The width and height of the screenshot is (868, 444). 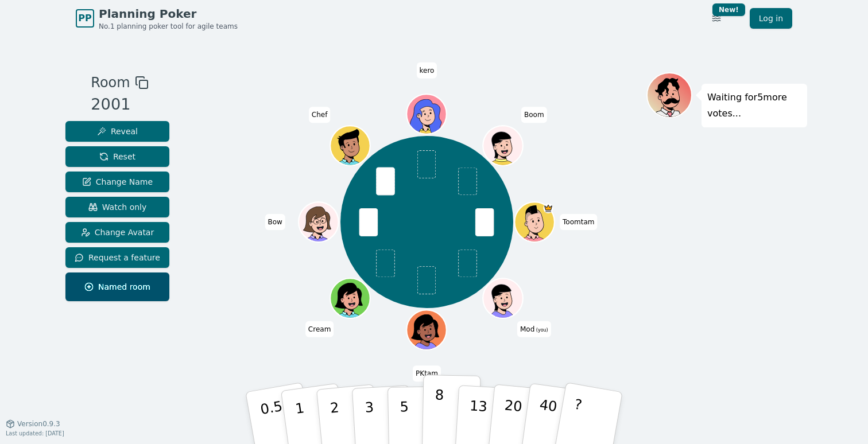 I want to click on button: Change Name, so click(x=117, y=182).